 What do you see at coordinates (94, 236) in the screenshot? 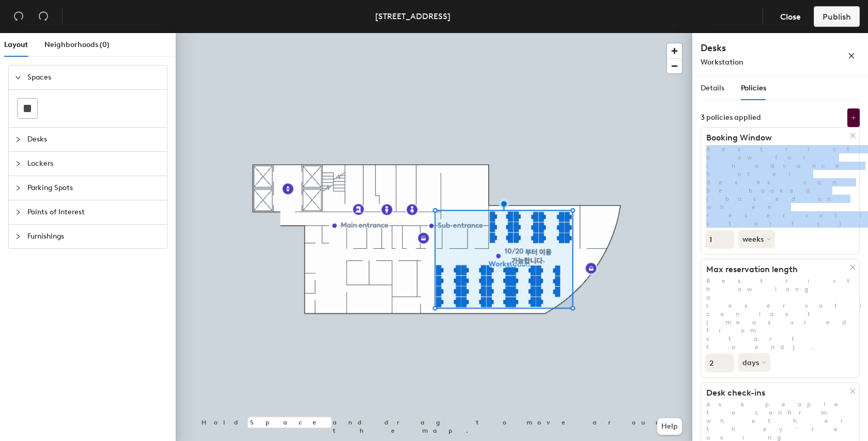
I see `span: Furnishings` at bounding box center [94, 236].